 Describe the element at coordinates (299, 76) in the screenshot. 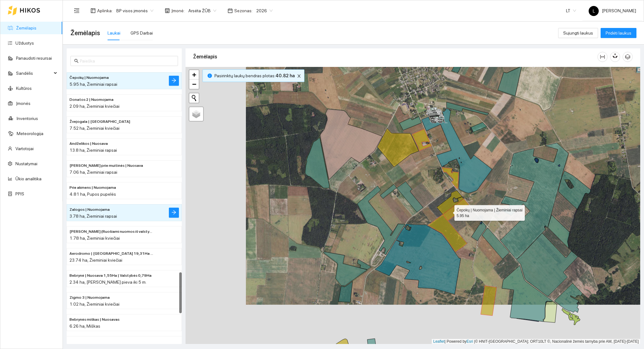

I see `span: close` at that location.